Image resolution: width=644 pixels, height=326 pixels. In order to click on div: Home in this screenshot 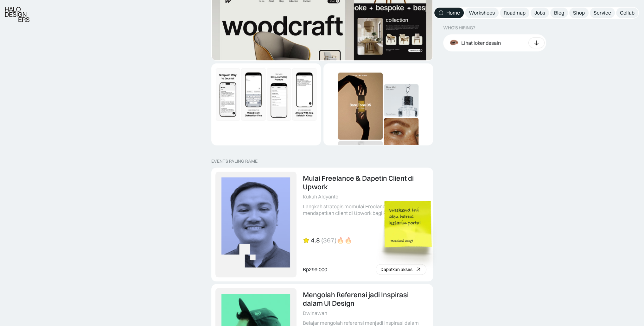, I will do `click(453, 13)`.